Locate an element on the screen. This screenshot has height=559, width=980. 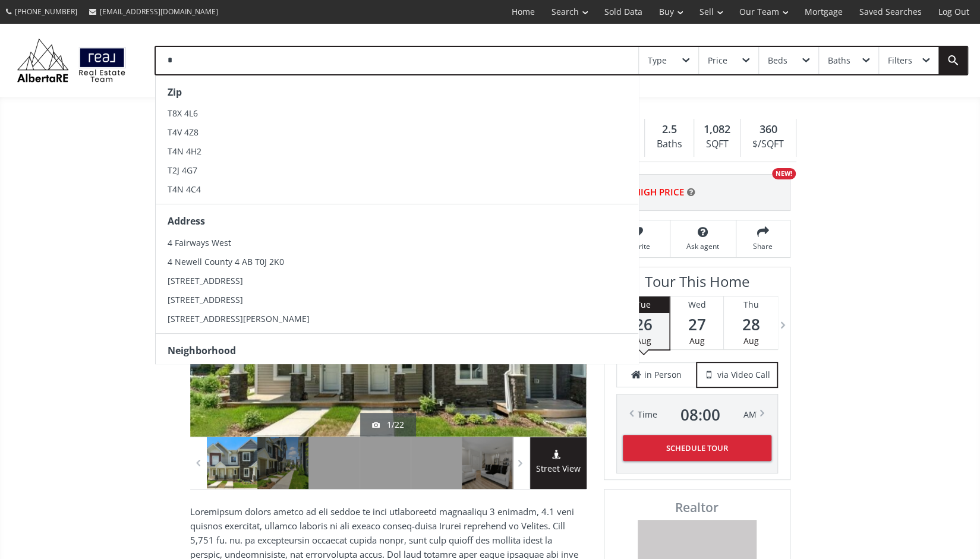
button: Schedule Tour is located at coordinates (697, 448).